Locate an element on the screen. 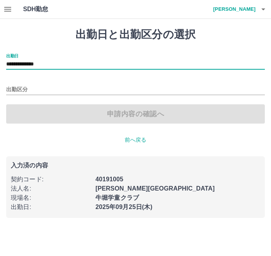  h1: 出勤日と出勤区分の選択 is located at coordinates (136, 35).